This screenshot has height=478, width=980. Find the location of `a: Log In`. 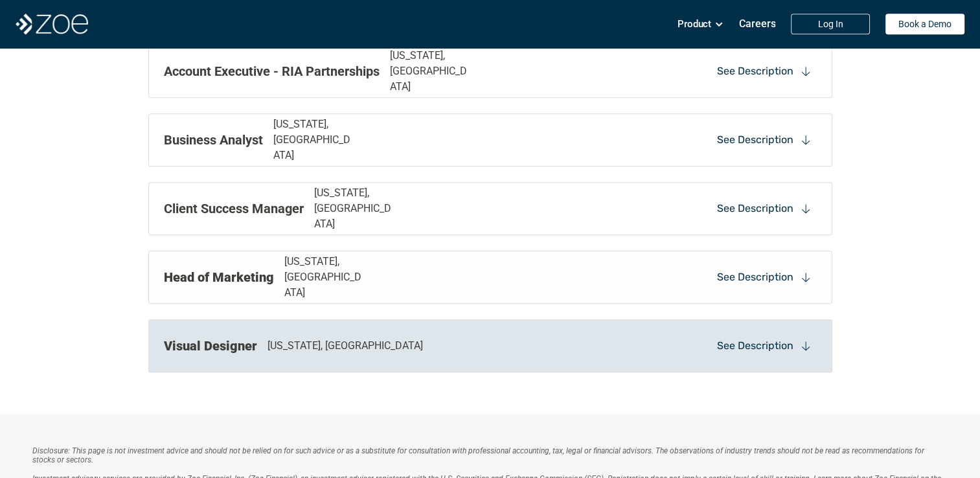

a: Log In is located at coordinates (831, 24).